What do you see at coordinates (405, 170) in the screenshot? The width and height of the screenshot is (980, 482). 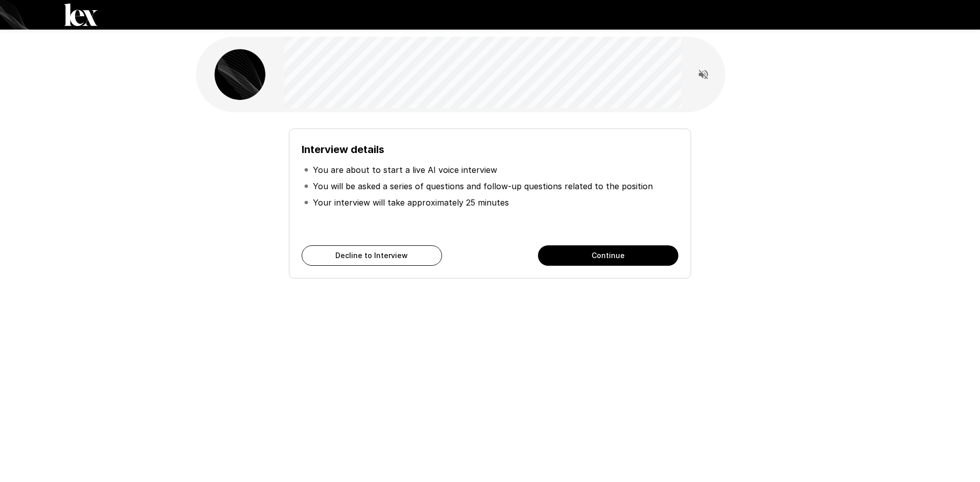 I see `p: You are about to start a live AI voice interview` at bounding box center [405, 170].